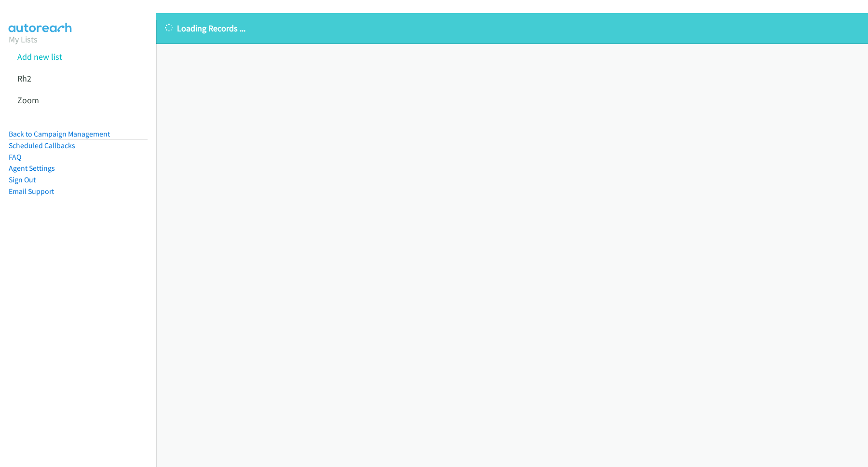 This screenshot has height=467, width=868. I want to click on a: Back to Campaign Management, so click(59, 134).